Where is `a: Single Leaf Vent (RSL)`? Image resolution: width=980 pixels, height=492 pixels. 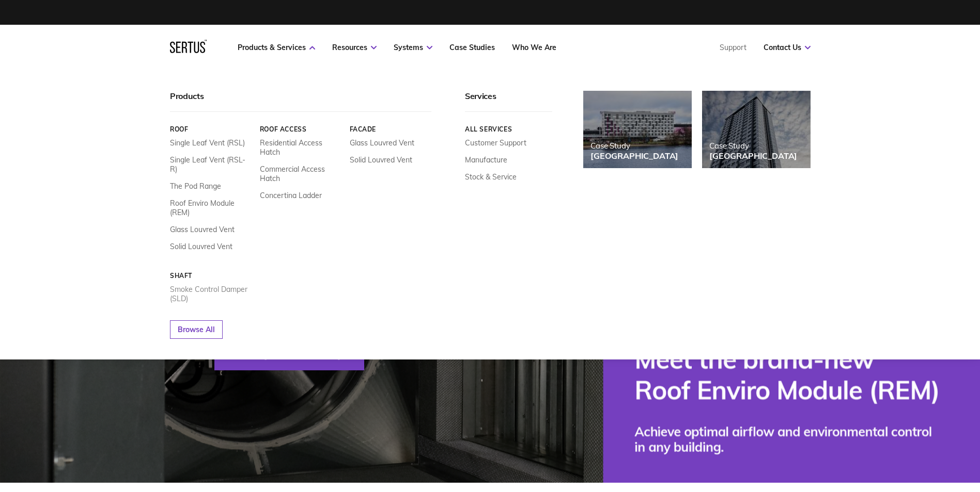 a: Single Leaf Vent (RSL) is located at coordinates (207, 143).